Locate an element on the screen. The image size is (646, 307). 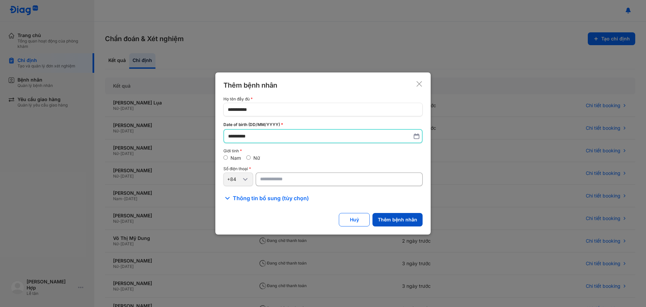
div: Thêm bệnh nhân is located at coordinates (250, 85).